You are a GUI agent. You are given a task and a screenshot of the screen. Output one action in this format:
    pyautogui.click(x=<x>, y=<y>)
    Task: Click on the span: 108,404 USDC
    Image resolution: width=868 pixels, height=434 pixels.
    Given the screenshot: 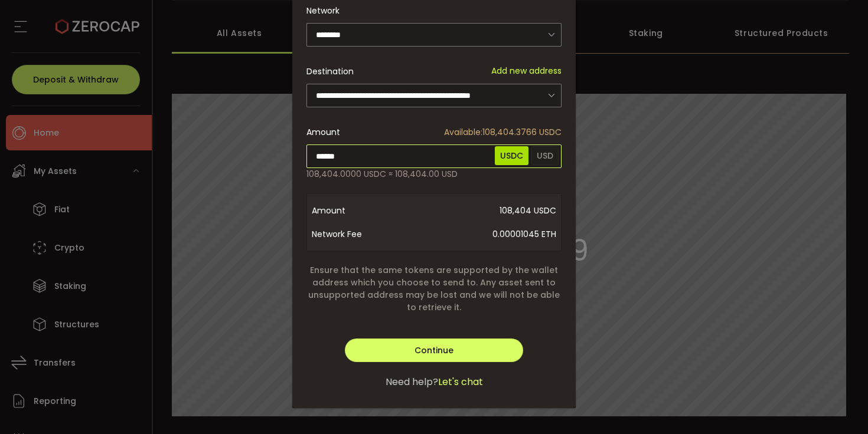 What is the action you would take?
    pyautogui.click(x=481, y=210)
    